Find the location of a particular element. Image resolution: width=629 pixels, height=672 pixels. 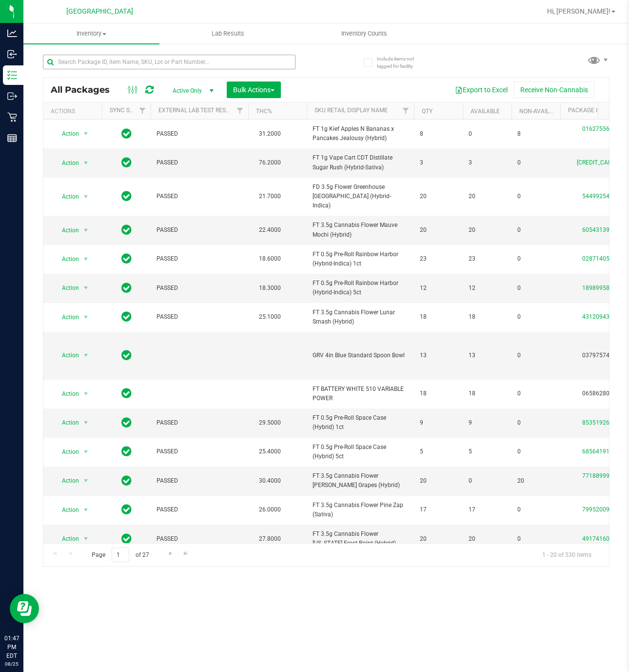

span: 30.4000 is located at coordinates (270, 480).